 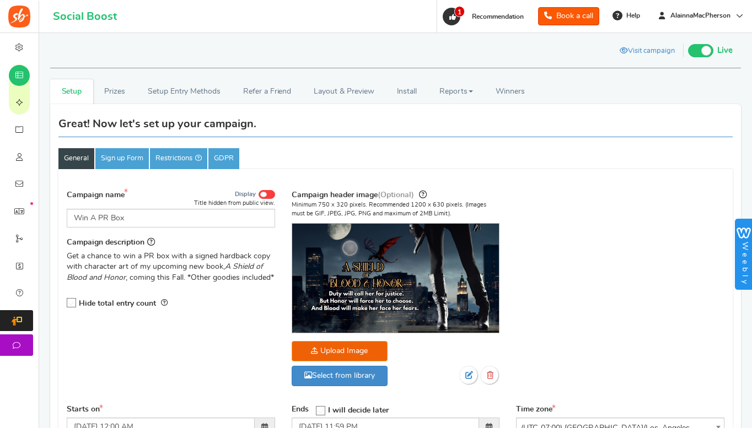 I want to click on a: Refer a Friend, so click(x=267, y=92).